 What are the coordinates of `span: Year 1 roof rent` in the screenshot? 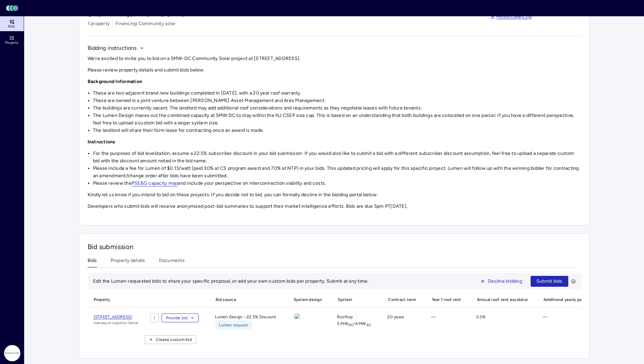 It's located at (446, 300).